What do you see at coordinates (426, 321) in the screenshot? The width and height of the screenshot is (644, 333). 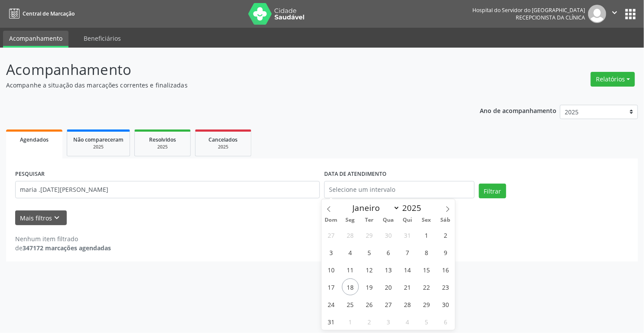 I see `span: Setembro 5, 2025` at bounding box center [426, 321].